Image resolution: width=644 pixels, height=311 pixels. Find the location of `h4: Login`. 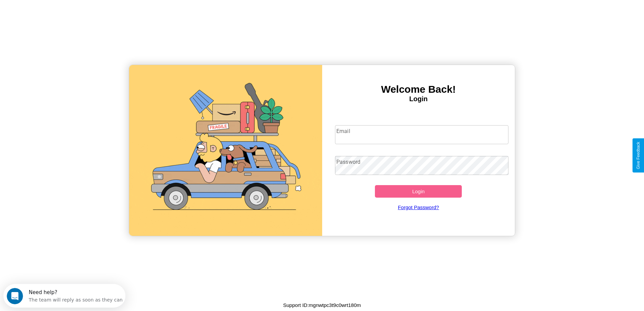

h4: Login is located at coordinates (418, 99).